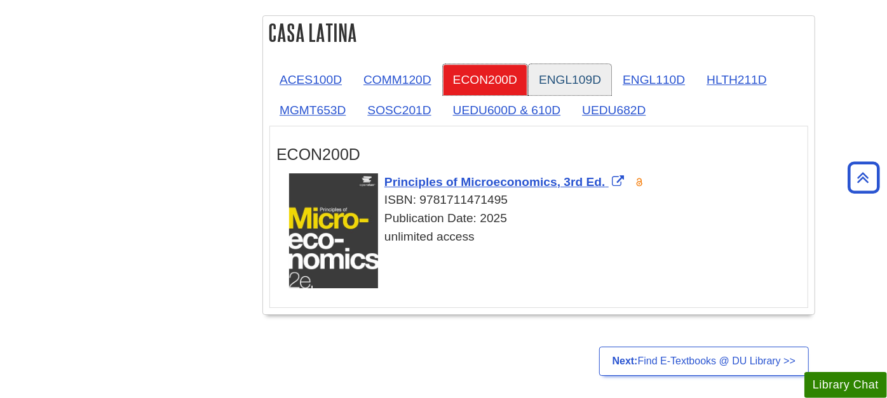 The height and width of the screenshot is (398, 887). What do you see at coordinates (704, 362) in the screenshot?
I see `a: Next:Find E-Textbooks @ DU Library >>` at bounding box center [704, 362].